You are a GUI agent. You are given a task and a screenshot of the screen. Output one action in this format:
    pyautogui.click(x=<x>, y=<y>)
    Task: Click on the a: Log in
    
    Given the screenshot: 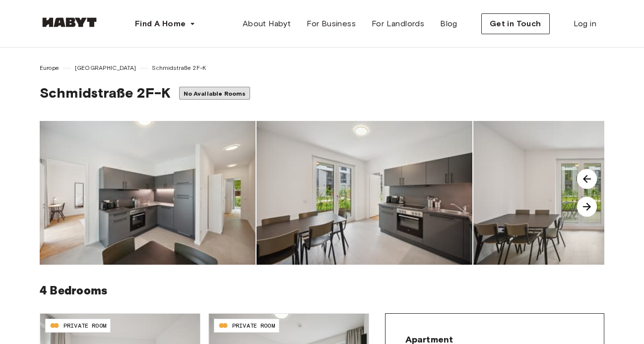 What is the action you would take?
    pyautogui.click(x=585, y=24)
    